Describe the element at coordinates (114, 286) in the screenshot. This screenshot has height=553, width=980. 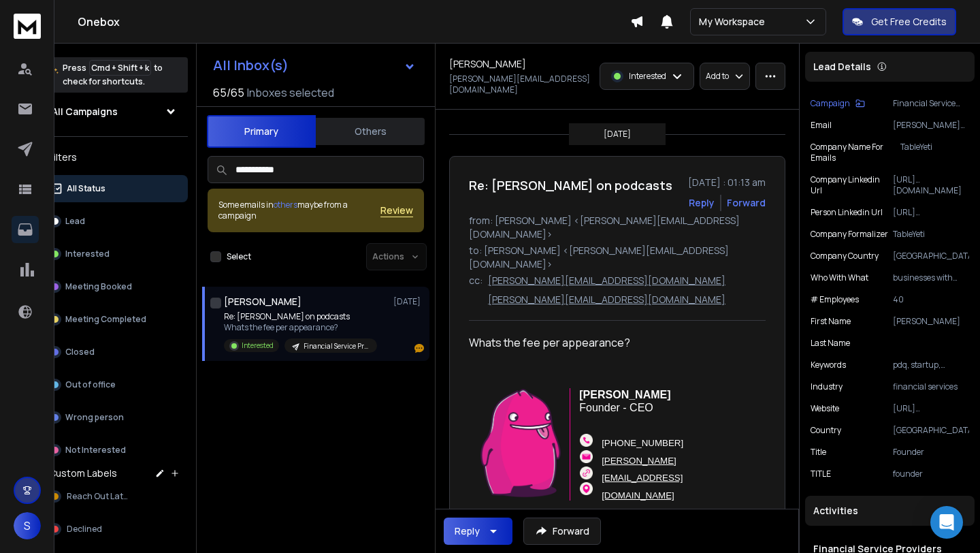
I see `button: Meeting Booked` at that location.